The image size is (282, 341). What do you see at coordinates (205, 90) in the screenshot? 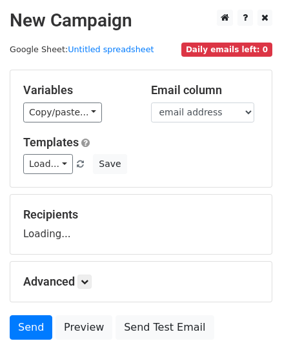
I see `h5: Email column` at bounding box center [205, 90].